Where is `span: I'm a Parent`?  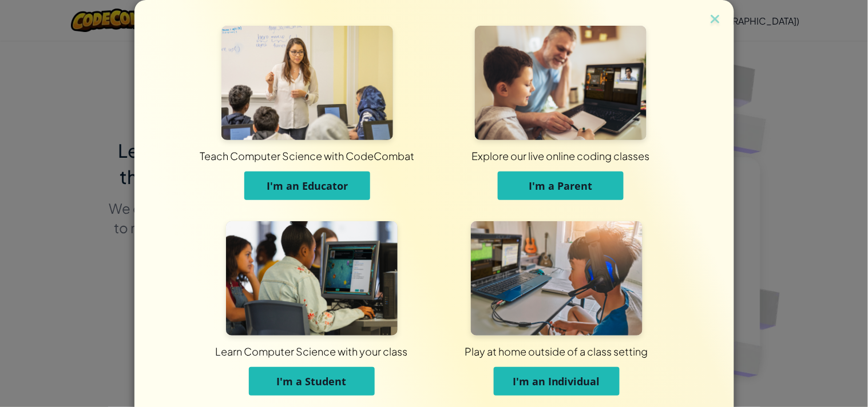 span: I'm a Parent is located at coordinates (561, 186).